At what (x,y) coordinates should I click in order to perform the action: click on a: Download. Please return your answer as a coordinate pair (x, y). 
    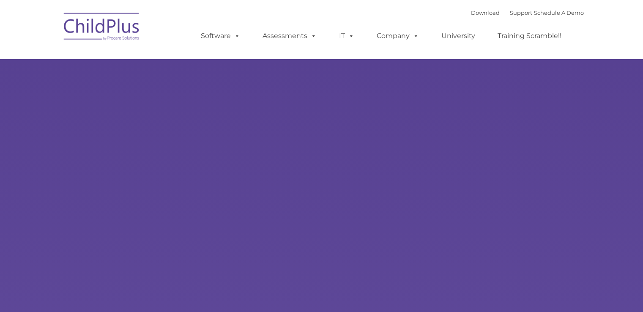
    Looking at the image, I should click on (485, 13).